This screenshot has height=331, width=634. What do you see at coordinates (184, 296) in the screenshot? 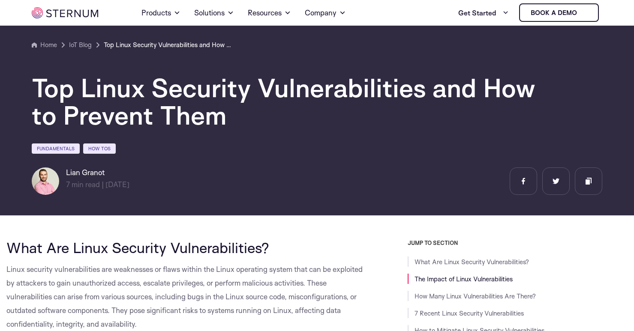
I see `span: Linux security vulnerabilities are weaknesses or flaws within the Linux operating system that can...` at bounding box center [184, 296].